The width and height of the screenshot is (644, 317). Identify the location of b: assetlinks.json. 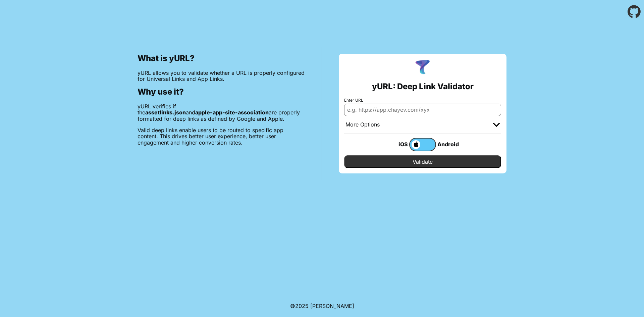
(165, 112).